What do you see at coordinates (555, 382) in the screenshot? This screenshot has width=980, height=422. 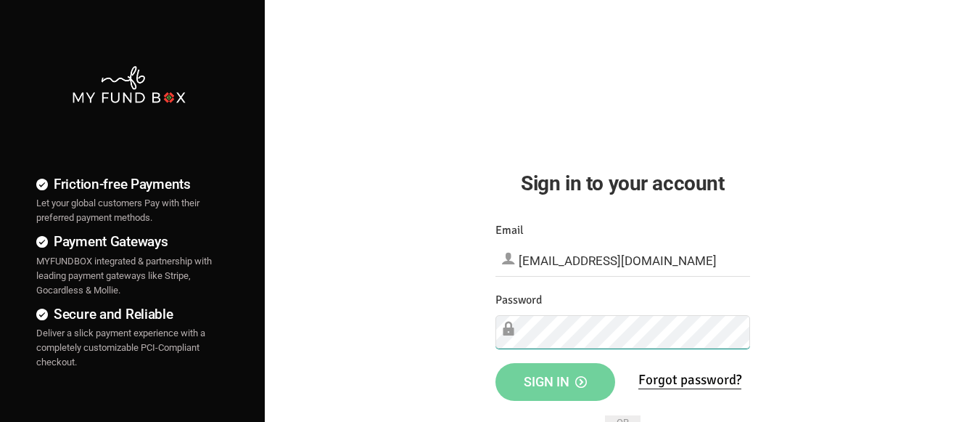 I see `button: Sign in` at bounding box center [555, 382].